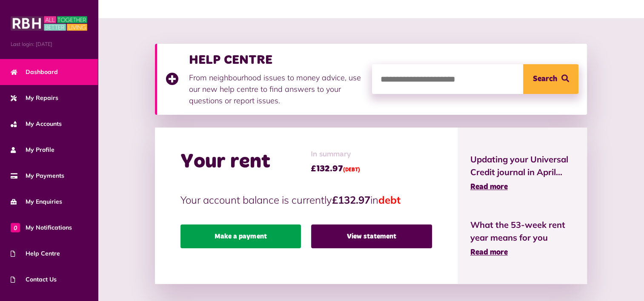  Describe the element at coordinates (241, 236) in the screenshot. I see `a: Make a payment` at that location.